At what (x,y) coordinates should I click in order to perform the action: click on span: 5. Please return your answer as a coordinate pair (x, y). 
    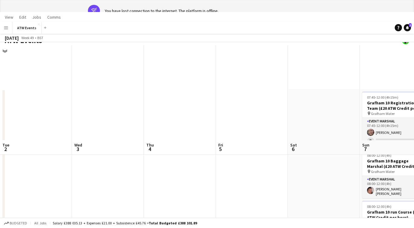
    Looking at the image, I should click on (220, 149).